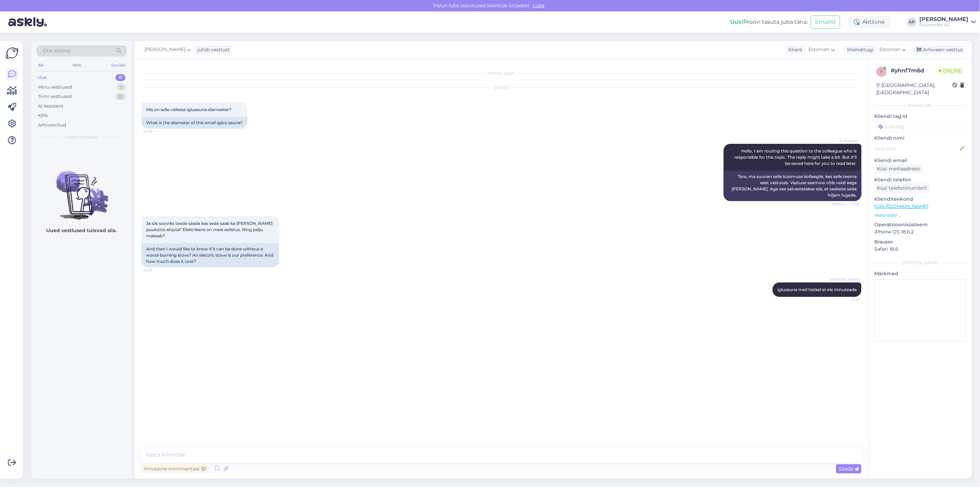 This screenshot has width=980, height=487. What do you see at coordinates (77, 65) in the screenshot?
I see `div: Web` at bounding box center [77, 65].